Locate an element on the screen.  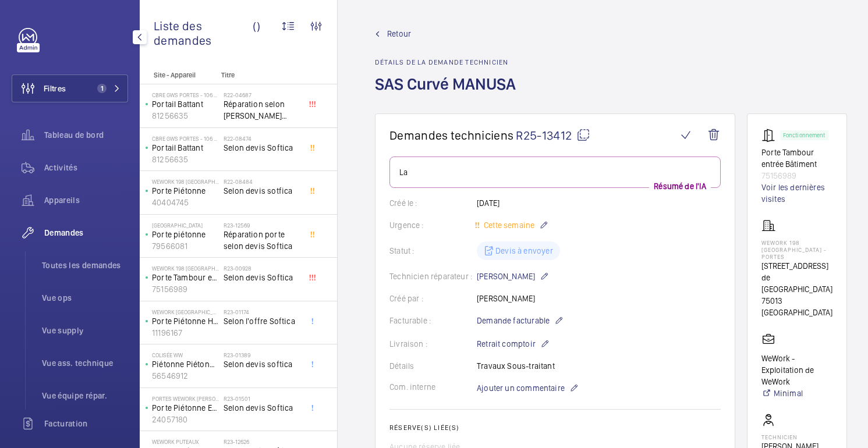
font: 40404745 is located at coordinates (170, 203).